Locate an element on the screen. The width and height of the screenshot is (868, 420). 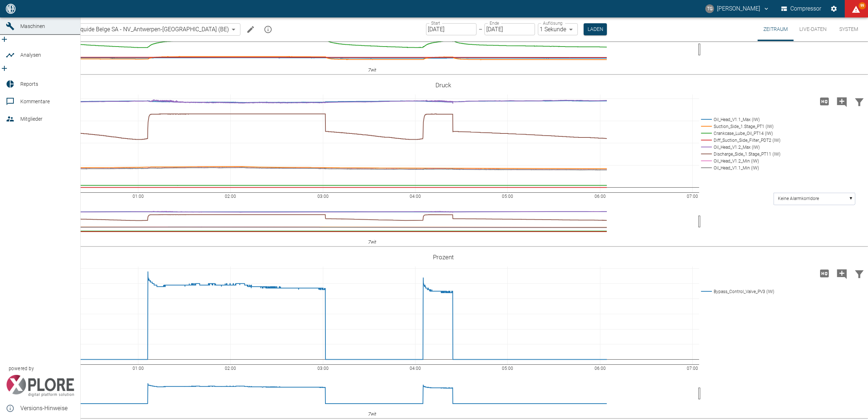
button: thomas.gregoir@neuman-esser.com is located at coordinates (737, 9).